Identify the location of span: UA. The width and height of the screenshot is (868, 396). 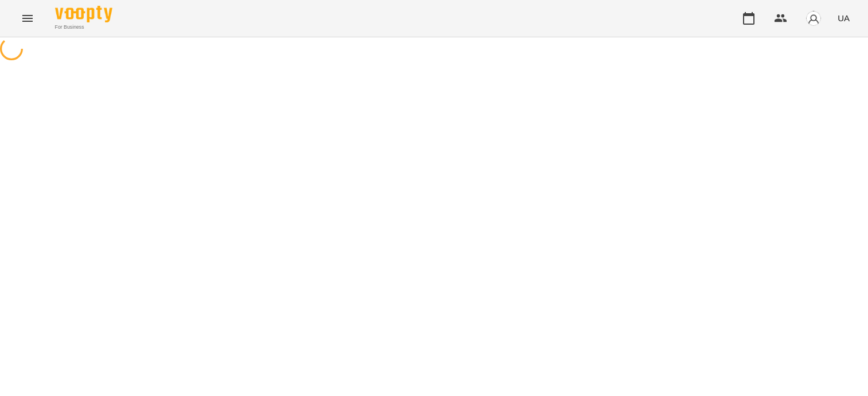
(844, 17).